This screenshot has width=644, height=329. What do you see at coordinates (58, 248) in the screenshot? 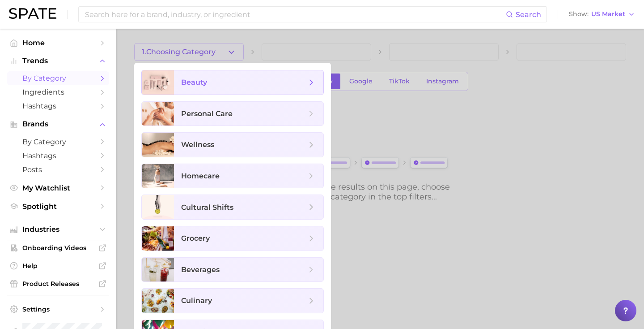
I see `a: Onboarding Videos` at bounding box center [58, 248].